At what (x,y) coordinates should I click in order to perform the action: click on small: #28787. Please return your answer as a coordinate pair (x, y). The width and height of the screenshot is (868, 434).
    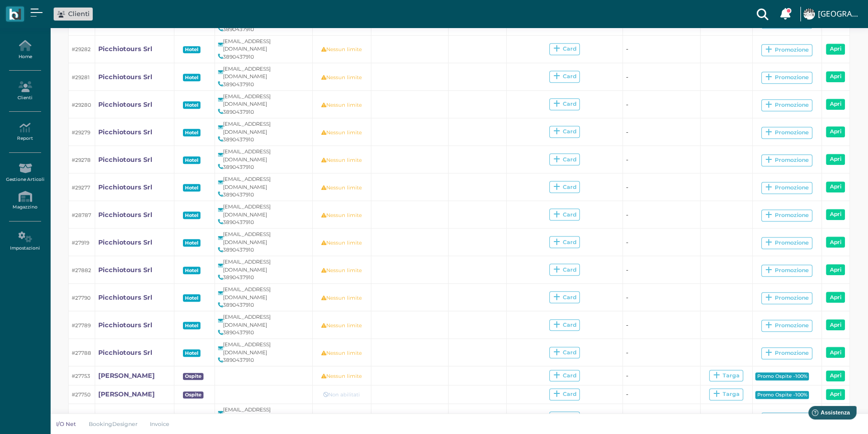
    Looking at the image, I should click on (81, 215).